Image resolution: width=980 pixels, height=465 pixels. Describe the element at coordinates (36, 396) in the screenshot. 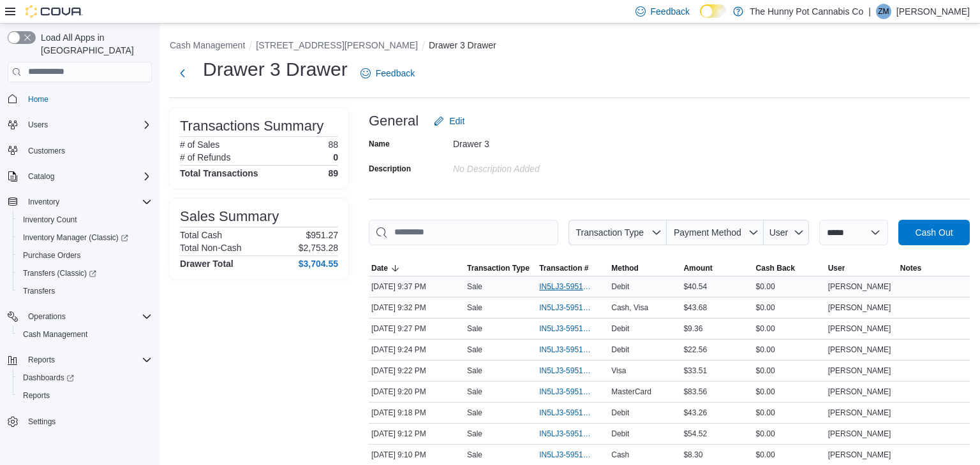

I see `a: Reports` at that location.